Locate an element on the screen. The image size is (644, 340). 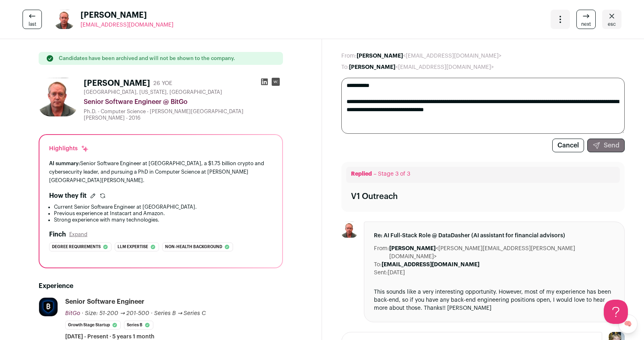
a: next is located at coordinates (586, 19).